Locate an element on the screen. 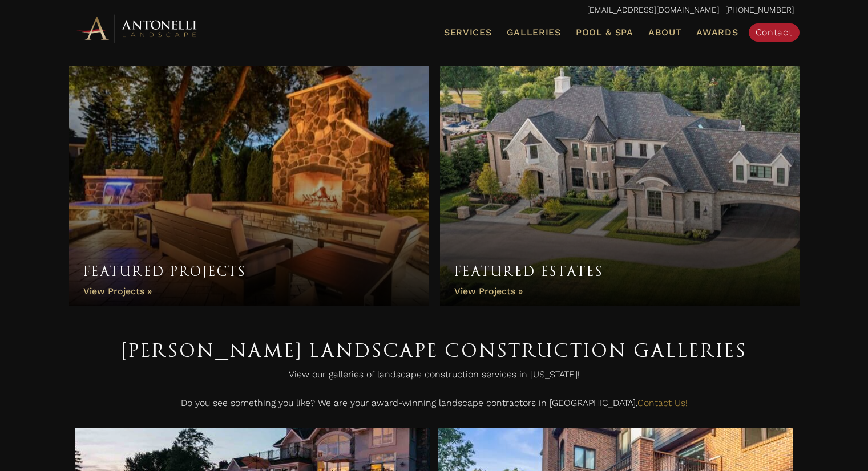 The image size is (868, 471). span: Services is located at coordinates (468, 33).